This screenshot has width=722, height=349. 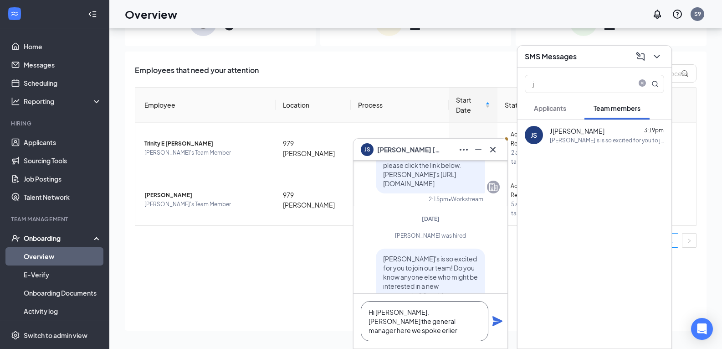 I want to click on input: Search team member, so click(x=579, y=84).